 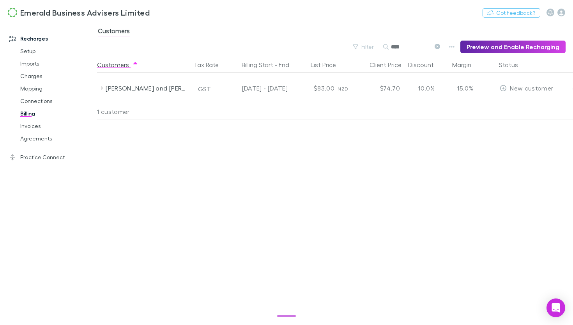 I want to click on h3: Emerald Business Advisers Limited, so click(x=85, y=12).